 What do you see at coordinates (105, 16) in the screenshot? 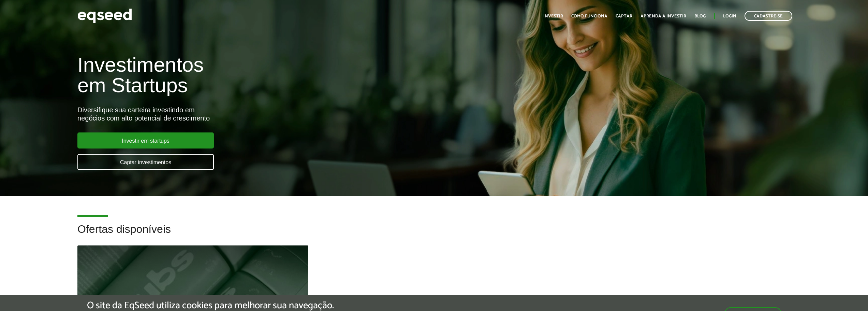
I see `img: EqSeed` at bounding box center [105, 16].